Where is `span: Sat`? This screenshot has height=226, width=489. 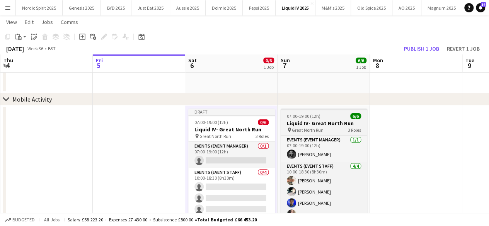
span: Sat is located at coordinates (193, 60).